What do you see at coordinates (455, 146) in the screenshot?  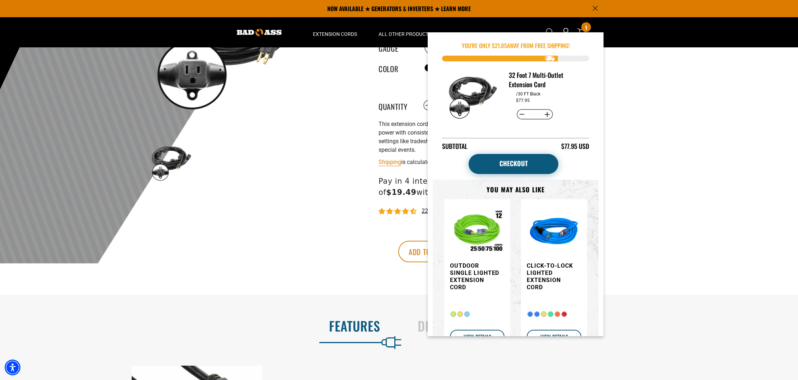 I see `div: Subtotal` at bounding box center [455, 146].